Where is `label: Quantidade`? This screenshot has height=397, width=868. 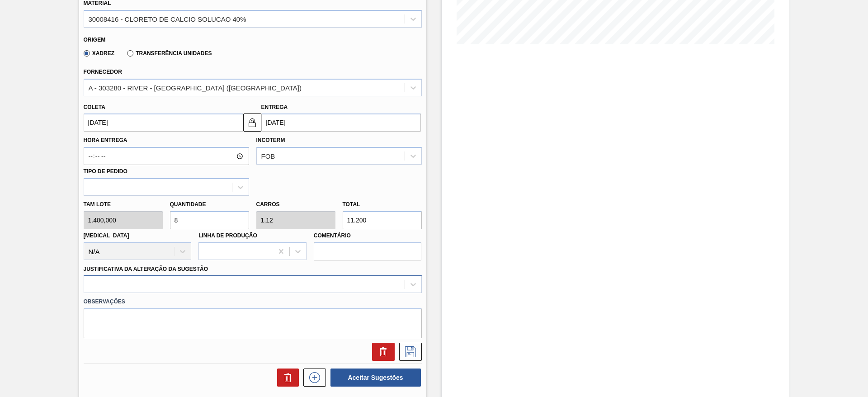 label: Quantidade is located at coordinates (188, 204).